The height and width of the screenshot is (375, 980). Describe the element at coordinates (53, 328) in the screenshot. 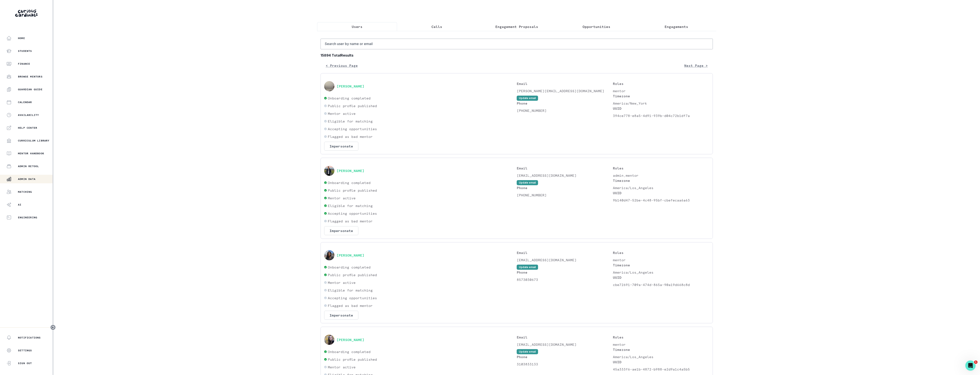

I see `button: Toggle sidebar` at that location.